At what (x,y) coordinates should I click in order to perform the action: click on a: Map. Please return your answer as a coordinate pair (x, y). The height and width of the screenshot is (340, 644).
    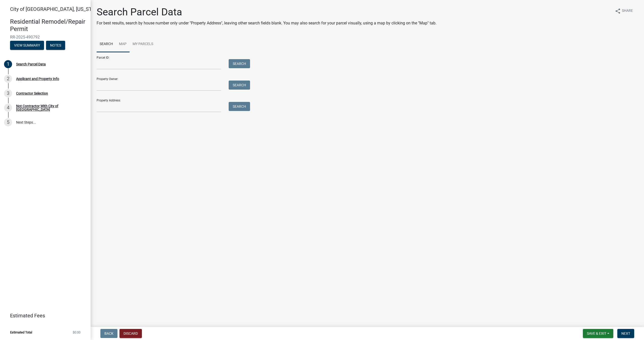
    Looking at the image, I should click on (123, 44).